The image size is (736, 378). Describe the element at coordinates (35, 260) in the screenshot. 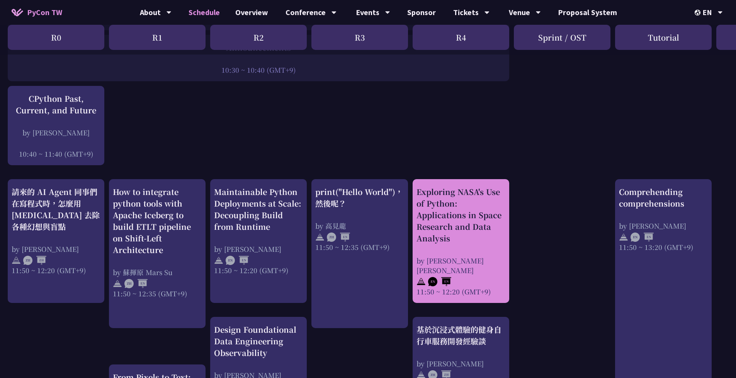

I see `img: ZHZH.38617ef.svg` at that location.